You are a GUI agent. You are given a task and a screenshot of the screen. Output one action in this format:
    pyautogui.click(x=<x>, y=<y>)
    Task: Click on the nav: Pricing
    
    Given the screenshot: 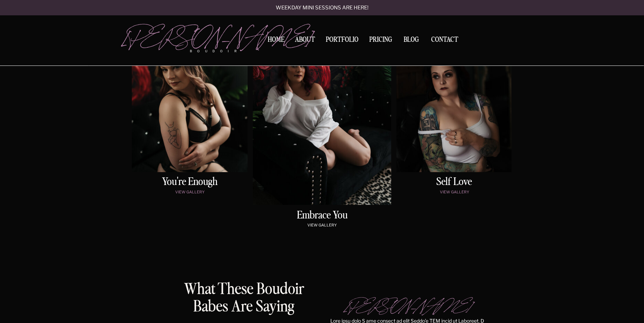 What is the action you would take?
    pyautogui.click(x=381, y=41)
    